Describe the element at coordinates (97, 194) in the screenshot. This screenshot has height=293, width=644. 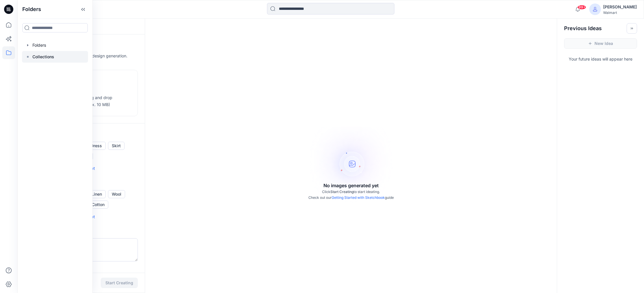
I see `button: Linen` at that location.